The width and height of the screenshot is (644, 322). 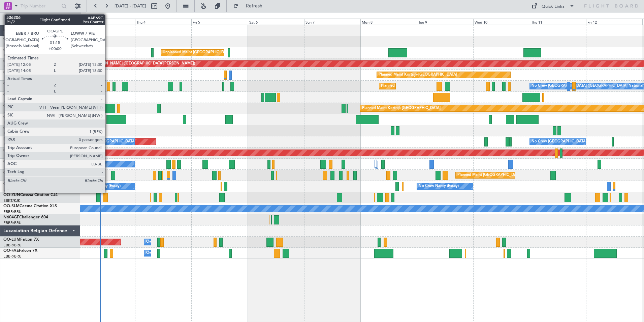 What do you see at coordinates (107, 22) in the screenshot?
I see `div: Wed 3` at bounding box center [107, 22].